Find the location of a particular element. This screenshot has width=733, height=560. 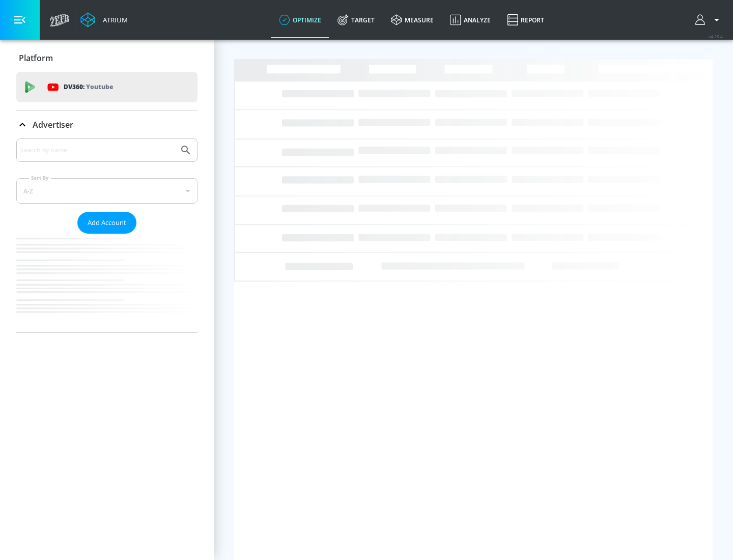

input: Search by name is located at coordinates (97, 150).